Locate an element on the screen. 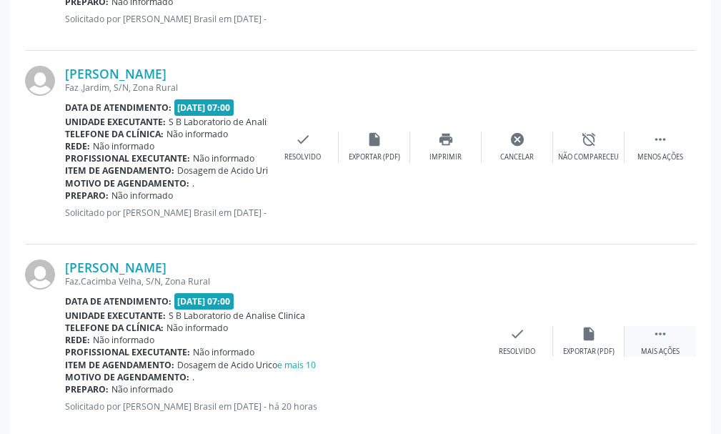 This screenshot has width=721, height=434. div: Imprimir is located at coordinates (445, 157).